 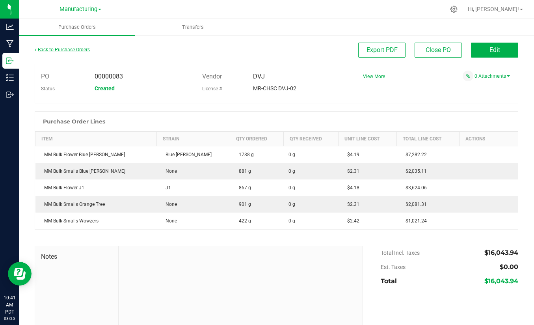 I want to click on p: 10:41 AM PDT, so click(x=9, y=305).